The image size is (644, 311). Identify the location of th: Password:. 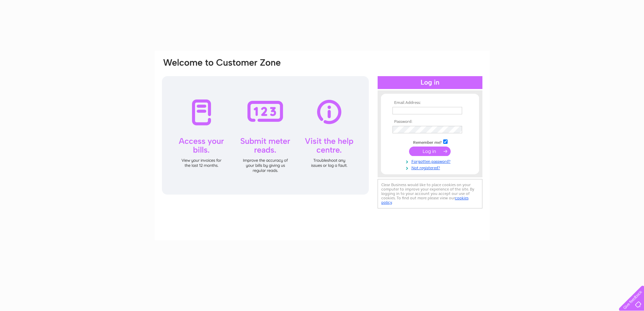
(430, 122).